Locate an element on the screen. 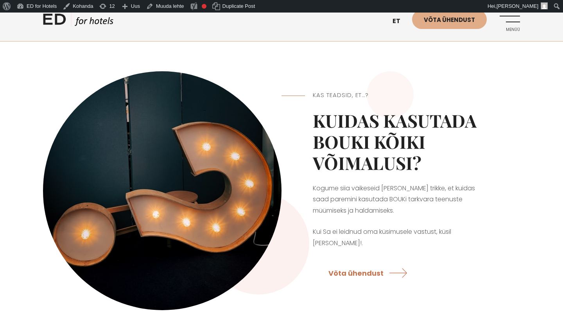 The image size is (563, 318). span: Menüü is located at coordinates (509, 30).